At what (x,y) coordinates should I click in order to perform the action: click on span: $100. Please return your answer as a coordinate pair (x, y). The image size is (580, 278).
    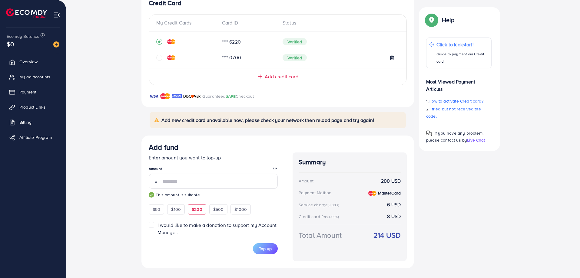
    Looking at the image, I should click on (176, 209).